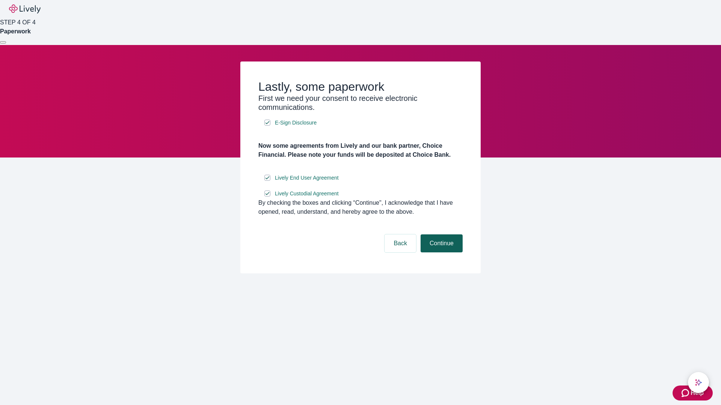 This screenshot has height=405, width=721. Describe the element at coordinates (307, 194) in the screenshot. I see `span: Lively Custodial Agreement` at that location.